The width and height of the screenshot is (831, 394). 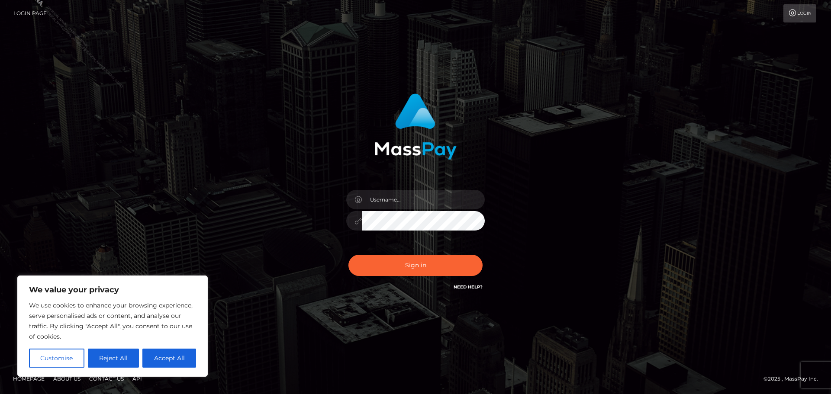 I want to click on img: MassPay Login, so click(x=415, y=126).